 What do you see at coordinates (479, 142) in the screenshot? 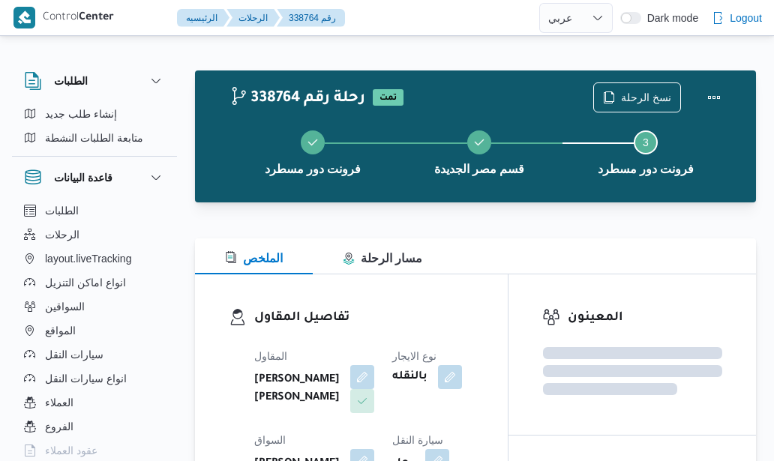
I see `svg: Step 2 is complete` at bounding box center [479, 142].